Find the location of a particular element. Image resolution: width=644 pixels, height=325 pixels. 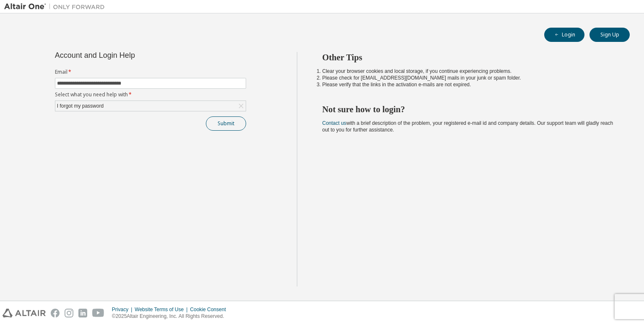

div: Website Terms of Use is located at coordinates (162, 310).